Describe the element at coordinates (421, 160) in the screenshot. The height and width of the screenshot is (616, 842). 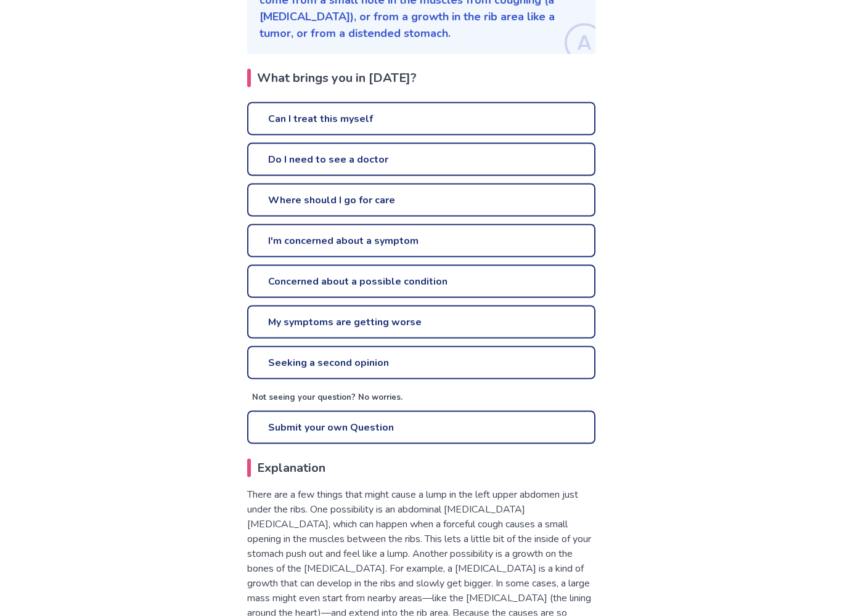
I see `a: Do I need to see a doctor` at that location.